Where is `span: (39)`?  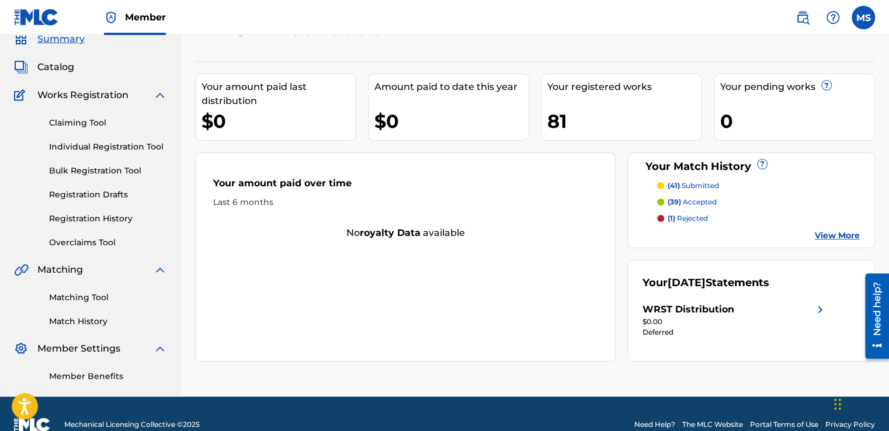
span: (39) is located at coordinates (674, 201).